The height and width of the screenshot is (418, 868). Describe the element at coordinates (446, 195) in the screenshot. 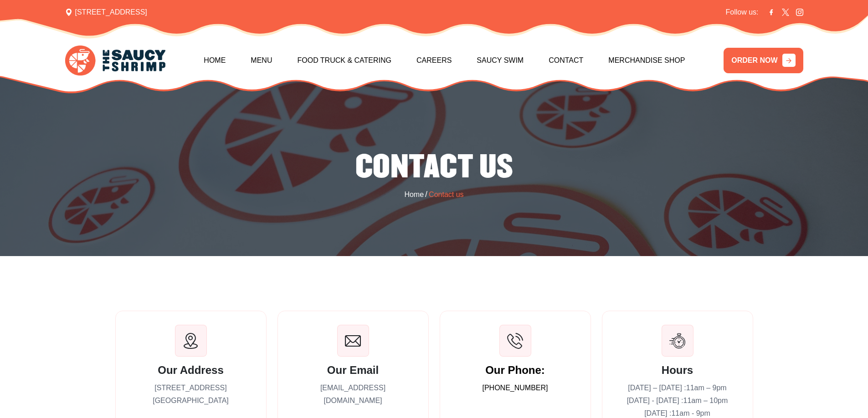

I see `span: Contact us` at that location.